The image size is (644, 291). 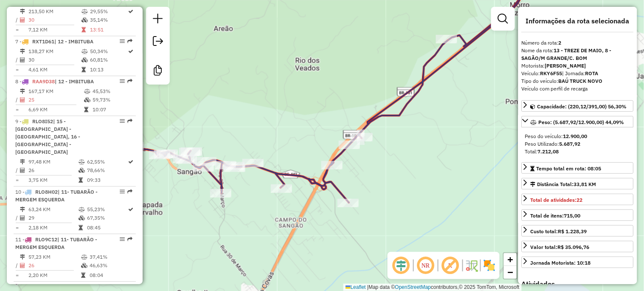 I want to click on span: RKX5A56, so click(x=46, y=287).